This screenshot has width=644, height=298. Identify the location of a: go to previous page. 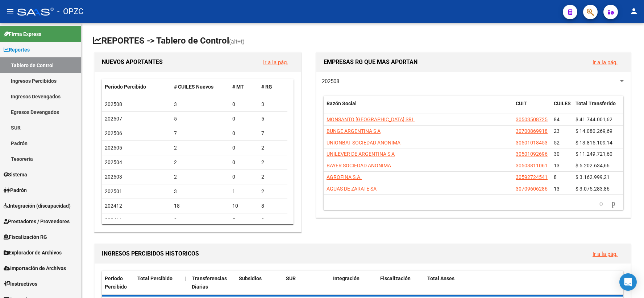
(601, 204).